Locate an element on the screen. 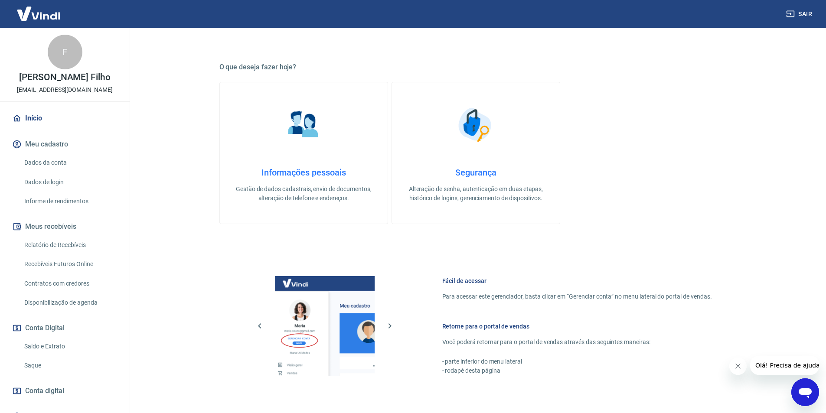  p: - parte inferior do menu lateral is located at coordinates (577, 362).